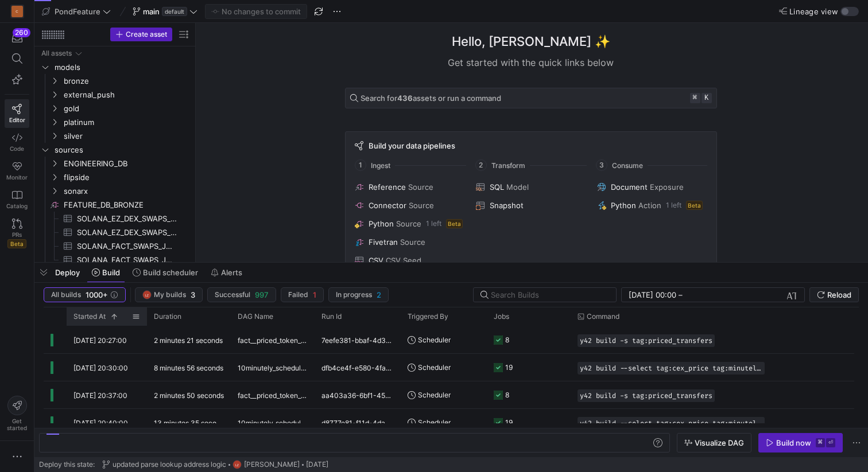 The height and width of the screenshot is (472, 868). I want to click on a: Monitor, so click(17, 171).